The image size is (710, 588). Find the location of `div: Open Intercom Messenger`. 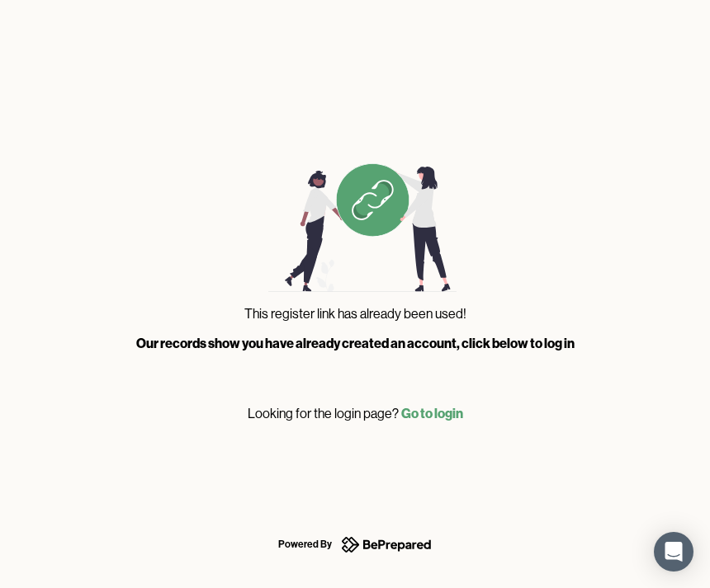

div: Open Intercom Messenger is located at coordinates (674, 552).